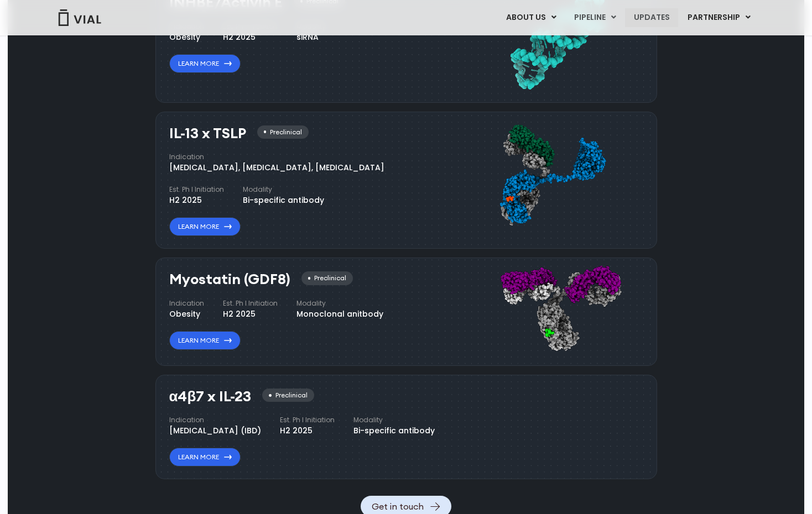 This screenshot has width=812, height=514. I want to click on a: ABOUT USMenu Toggle, so click(531, 18).